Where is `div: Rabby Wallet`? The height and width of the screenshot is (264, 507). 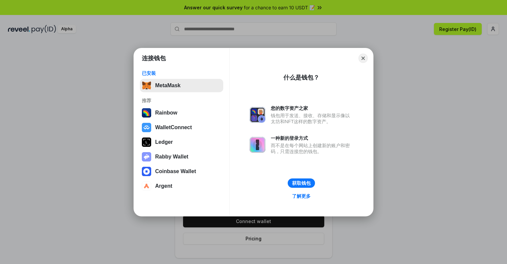 div: Rabby Wallet is located at coordinates (172, 157).